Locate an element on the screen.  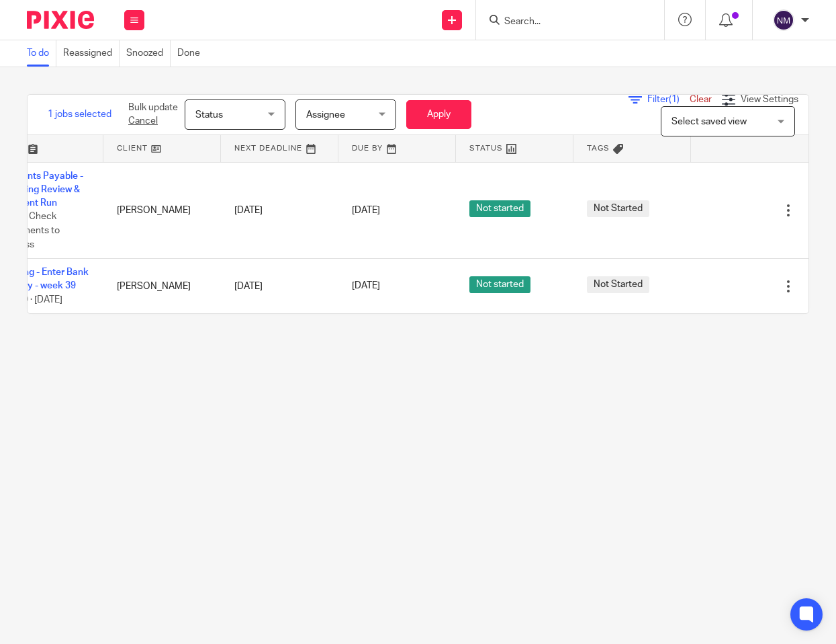
p: Bulk update is located at coordinates (153, 115).